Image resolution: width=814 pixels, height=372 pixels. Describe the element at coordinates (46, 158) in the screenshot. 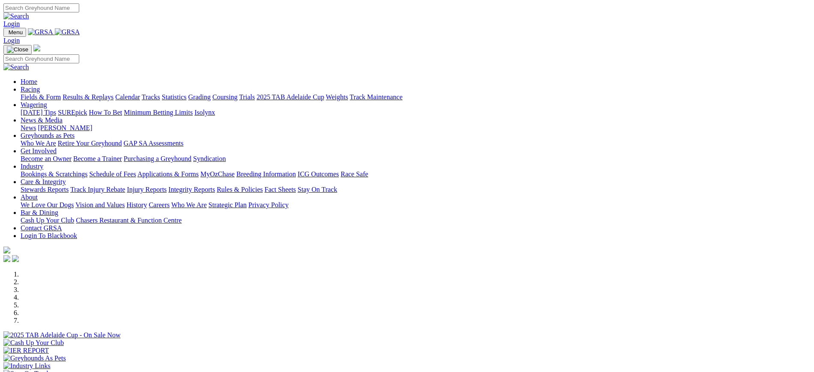

I see `a: Become an Owner` at that location.